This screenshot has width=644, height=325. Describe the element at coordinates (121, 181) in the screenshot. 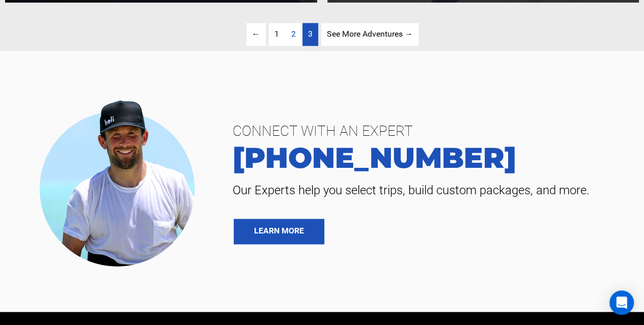

I see `img: contact our team` at that location.